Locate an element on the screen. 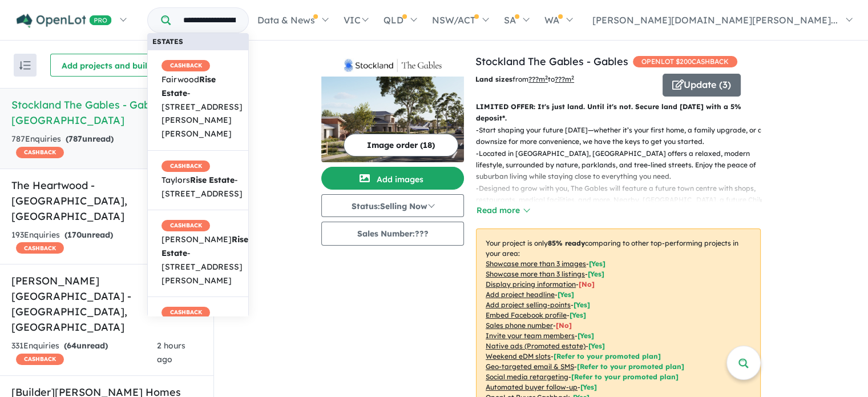  u: Social media retargeting is located at coordinates (527, 376).